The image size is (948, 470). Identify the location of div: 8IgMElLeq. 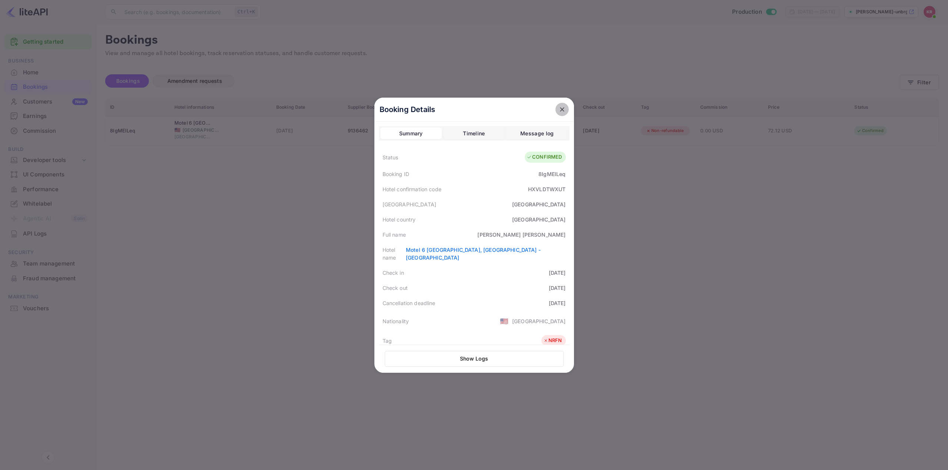
(552, 174).